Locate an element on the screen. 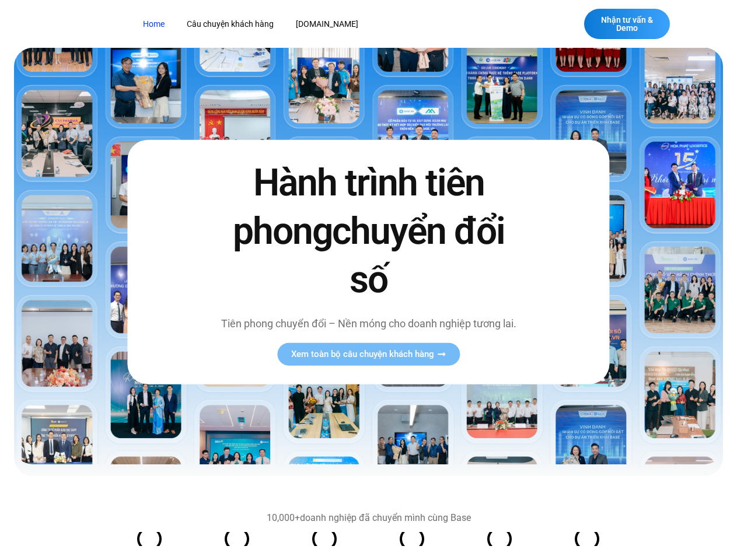 This screenshot has width=737, height=560. div: 4 trên 14 is located at coordinates (412, 539).